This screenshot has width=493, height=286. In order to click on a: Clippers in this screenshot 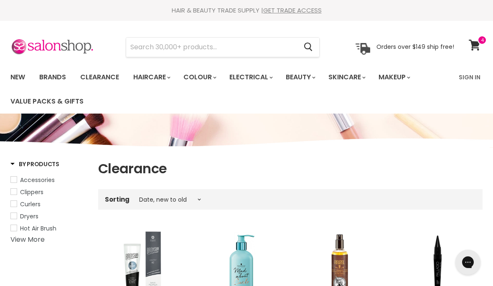, I will do `click(49, 192)`.